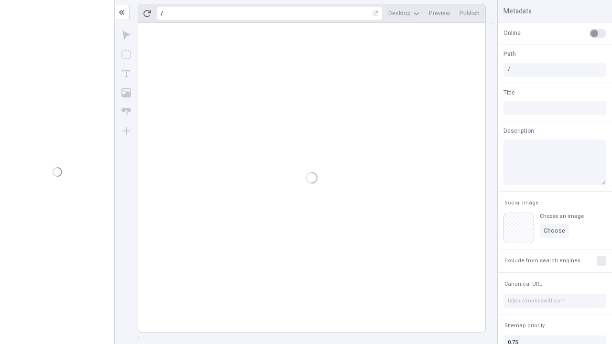 Image resolution: width=612 pixels, height=344 pixels. Describe the element at coordinates (554, 231) in the screenshot. I see `button: Choose` at that location.